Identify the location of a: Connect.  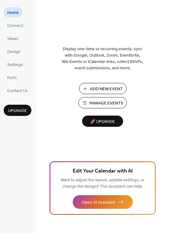
(15, 25).